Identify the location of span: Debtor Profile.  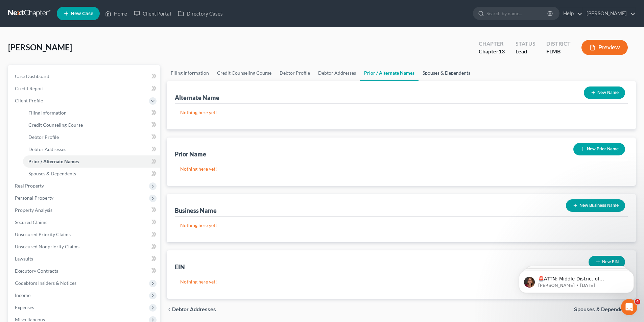
(44, 137).